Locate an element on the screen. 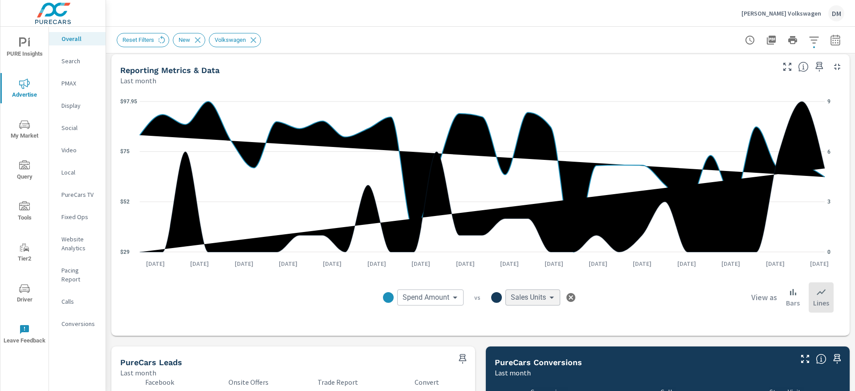 Image resolution: width=855 pixels, height=391 pixels. div: Sales Units is located at coordinates (532, 297).